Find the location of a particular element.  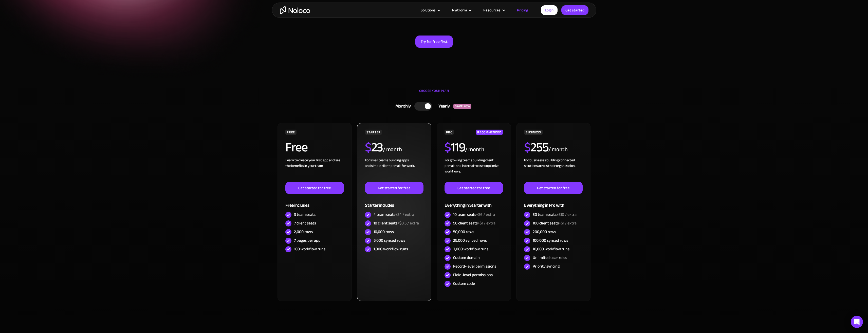

div: Everything in Starter with is located at coordinates (474, 202).